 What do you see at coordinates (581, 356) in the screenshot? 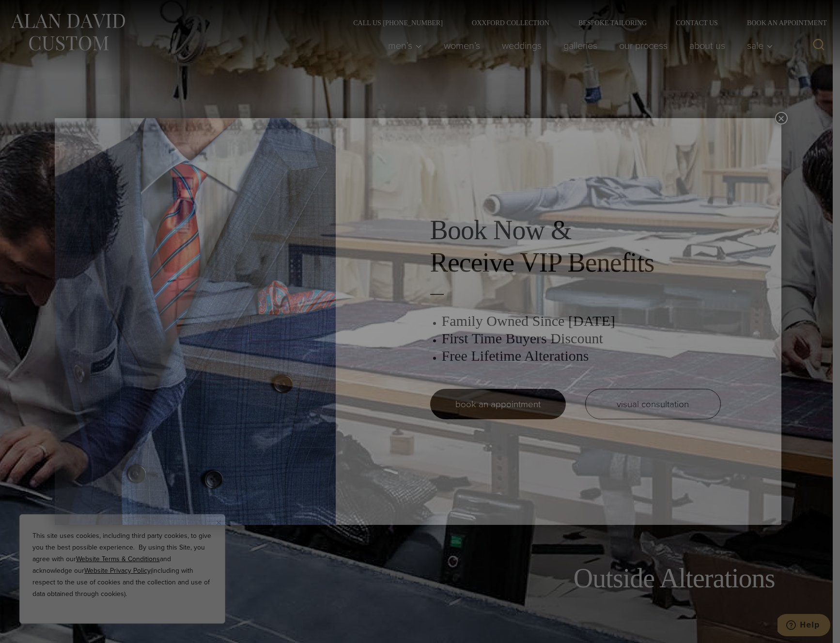
I see `h3: Free Lifetime Alterations` at bounding box center [581, 356].